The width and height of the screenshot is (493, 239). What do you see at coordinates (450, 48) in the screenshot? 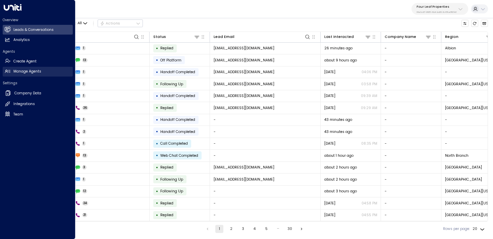
I see `span: Albion` at bounding box center [450, 48].